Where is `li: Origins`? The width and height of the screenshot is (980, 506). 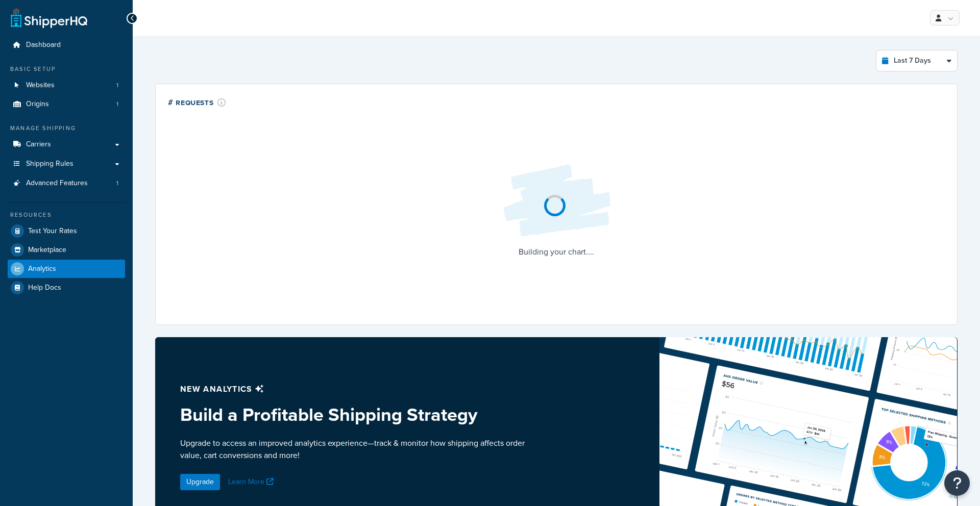
li: Origins is located at coordinates (66, 104).